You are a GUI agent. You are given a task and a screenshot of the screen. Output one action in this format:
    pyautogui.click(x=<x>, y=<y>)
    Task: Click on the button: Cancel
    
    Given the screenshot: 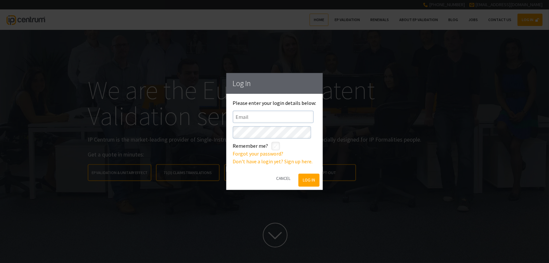 What is the action you would take?
    pyautogui.click(x=283, y=178)
    